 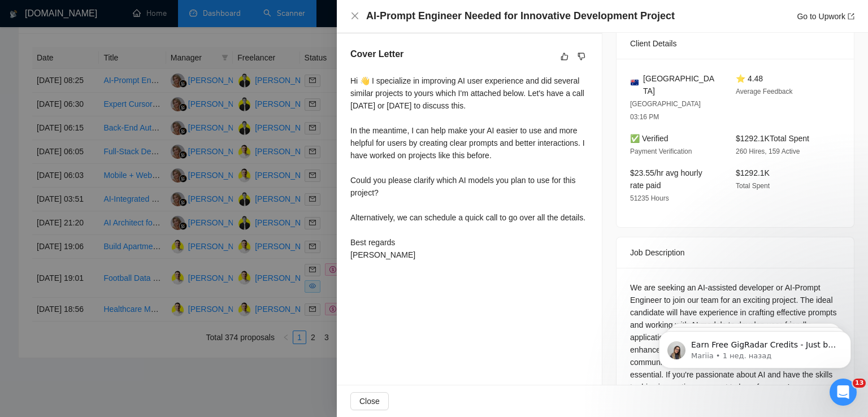 What do you see at coordinates (581, 56) in the screenshot?
I see `button: dislike` at bounding box center [581, 56].